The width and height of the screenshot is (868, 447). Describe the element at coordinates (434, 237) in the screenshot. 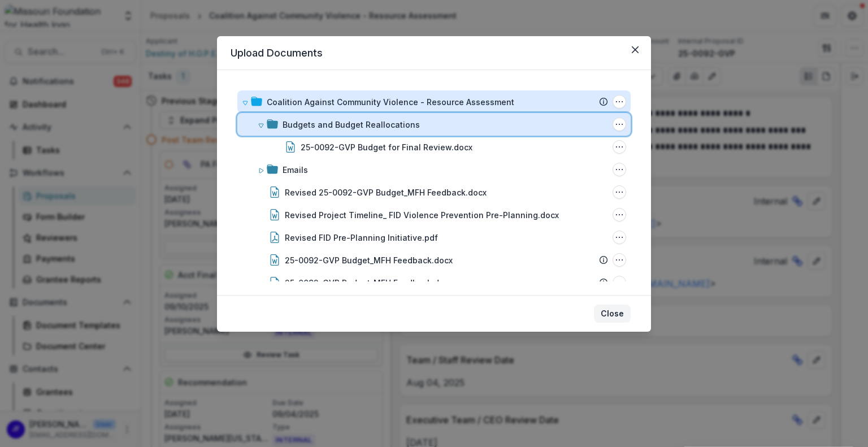

I see `div: Revised FID Pre-Planning Initiative.pdfRevised FID Pre-Planning Initiative.pdf Options` at that location.